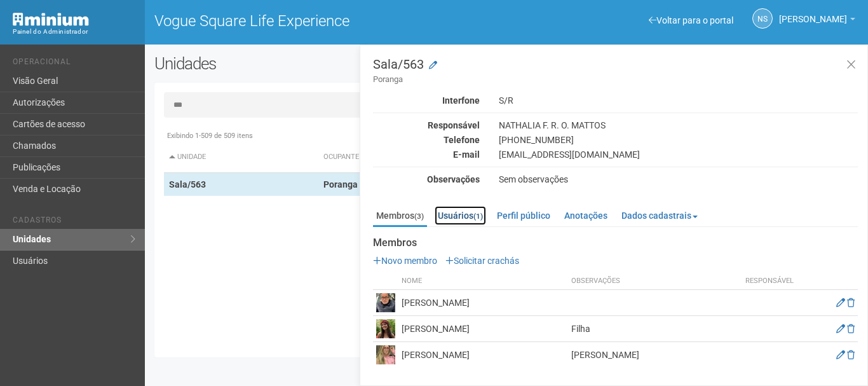 The image size is (868, 386). I want to click on h3: Sala/563, so click(616, 71).